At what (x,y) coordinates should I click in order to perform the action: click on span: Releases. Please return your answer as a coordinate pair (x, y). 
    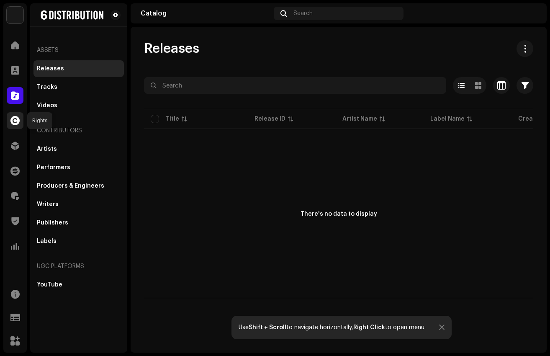
    Looking at the image, I should click on (172, 49).